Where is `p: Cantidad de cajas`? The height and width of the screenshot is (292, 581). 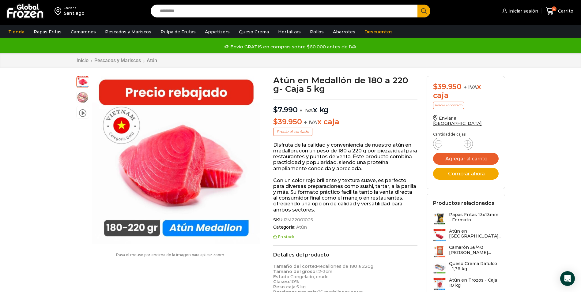 p: Cantidad de cajas is located at coordinates (466, 134).